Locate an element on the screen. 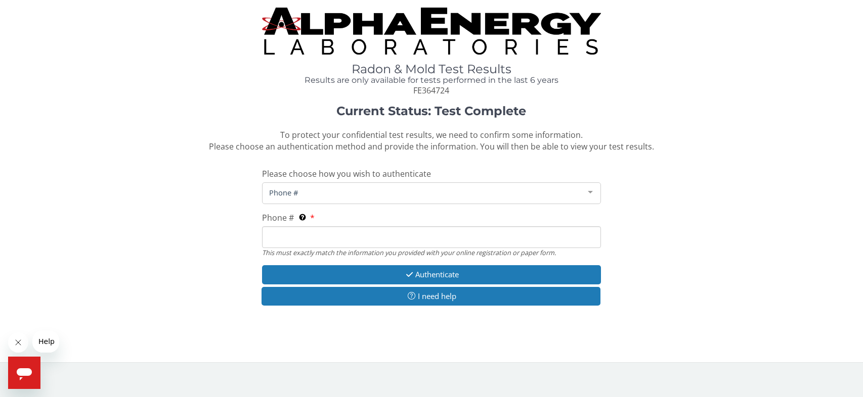 This screenshot has height=397, width=863. h4: Results are only available for tests performed in the last 6 years is located at coordinates (431, 80).